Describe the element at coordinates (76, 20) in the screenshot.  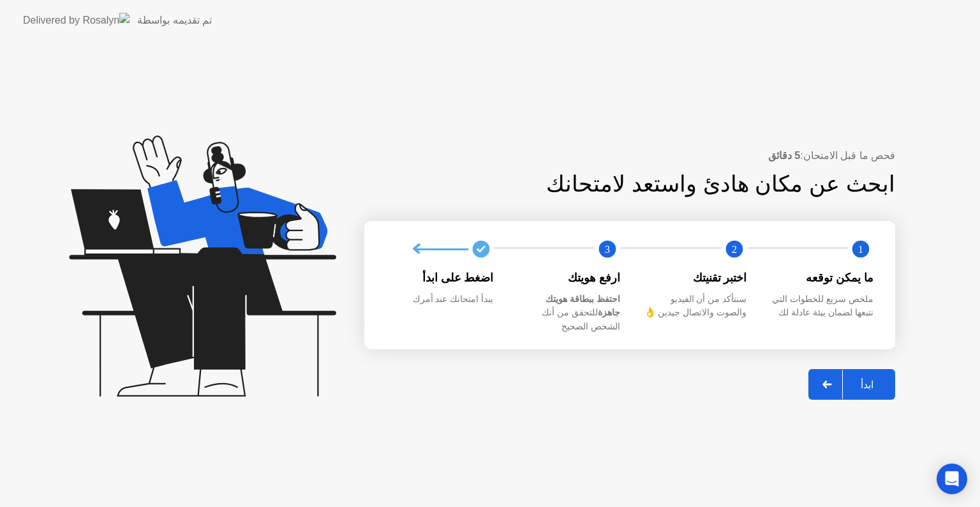
I see `img: Delivered by Rosalyn` at that location.